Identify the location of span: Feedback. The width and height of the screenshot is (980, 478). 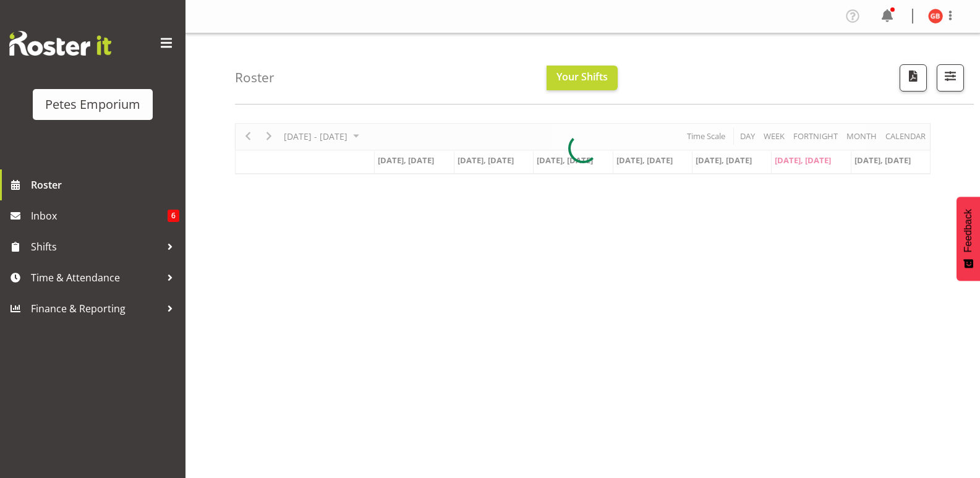
(968, 231).